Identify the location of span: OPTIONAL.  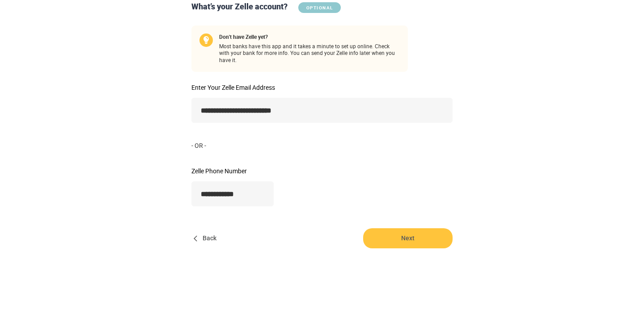
(320, 7).